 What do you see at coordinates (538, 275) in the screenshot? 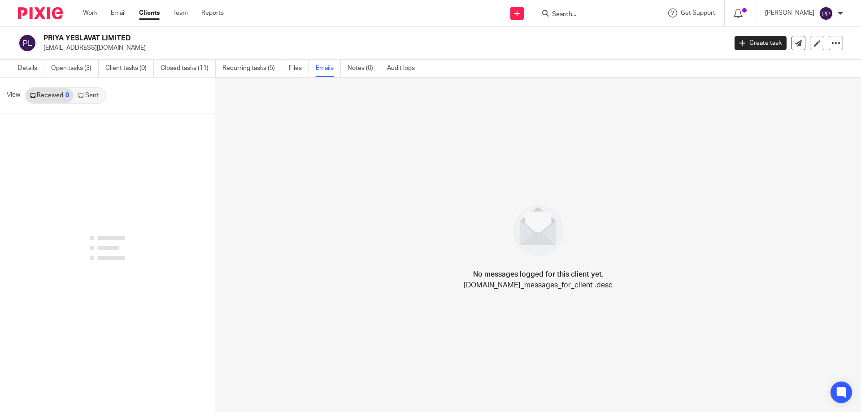
I see `h4: No messages logged for this client yet.` at bounding box center [538, 275].